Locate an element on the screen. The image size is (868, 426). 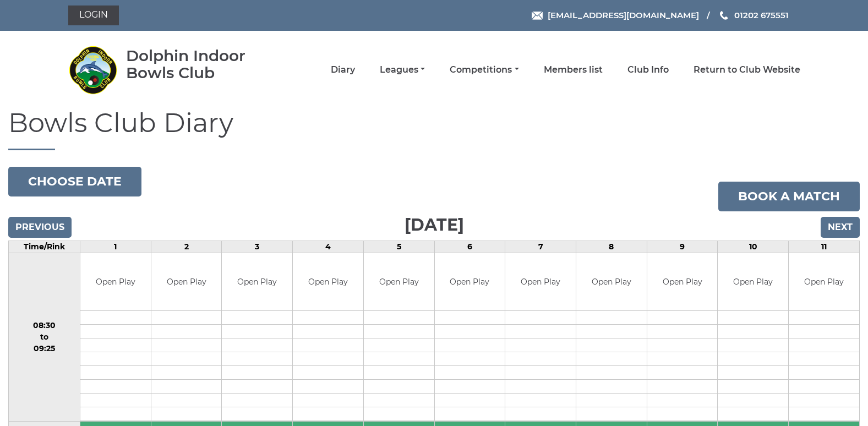
img: Dolphin Indoor Bowls Club is located at coordinates (93, 70).